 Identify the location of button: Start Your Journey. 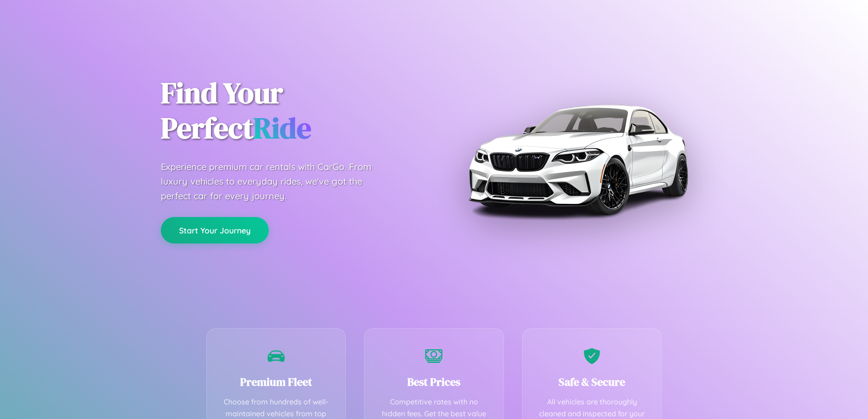
(214, 230).